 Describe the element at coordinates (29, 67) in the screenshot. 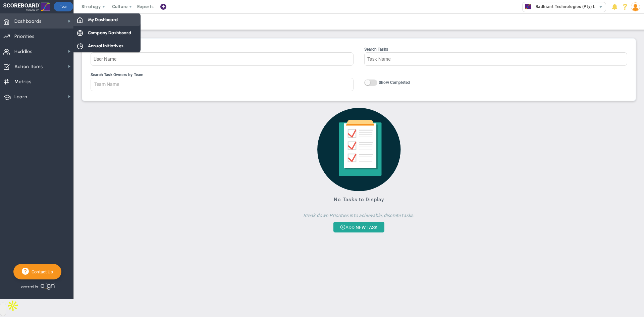

I see `span: Action Items` at that location.